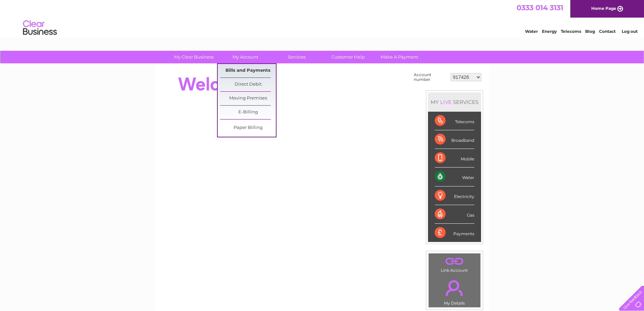  I want to click on img: logo.png, so click(40, 28).